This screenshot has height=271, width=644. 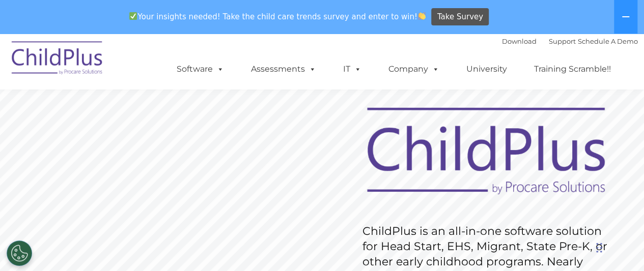 I want to click on a: Software, so click(x=200, y=69).